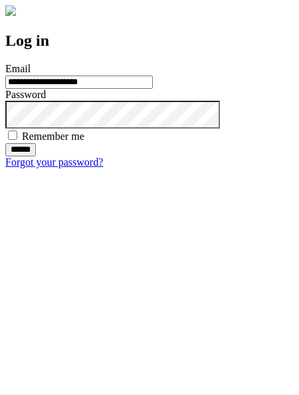 The height and width of the screenshot is (395, 299). I want to click on label: Password, so click(25, 94).